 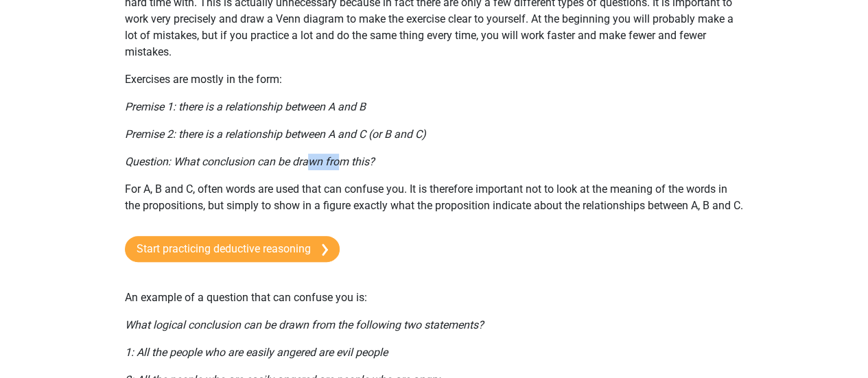 What do you see at coordinates (304, 324) in the screenshot?
I see `i: What logical conclusion can be drawn from the following two statements?` at bounding box center [304, 324].